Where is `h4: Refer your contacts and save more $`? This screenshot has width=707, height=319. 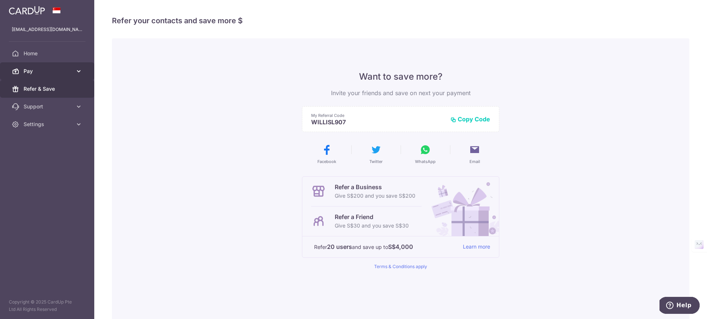
h4: Refer your contacts and save more $ is located at coordinates (401, 21).